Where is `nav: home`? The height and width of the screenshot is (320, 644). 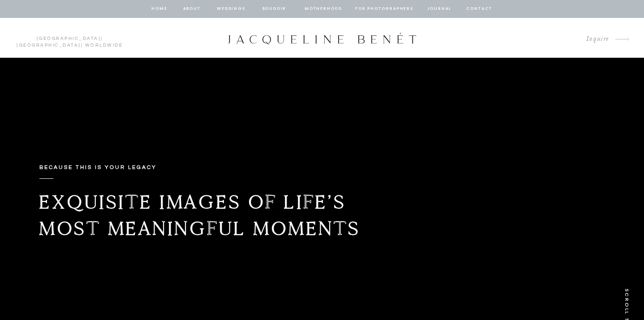 nav: home is located at coordinates (160, 9).